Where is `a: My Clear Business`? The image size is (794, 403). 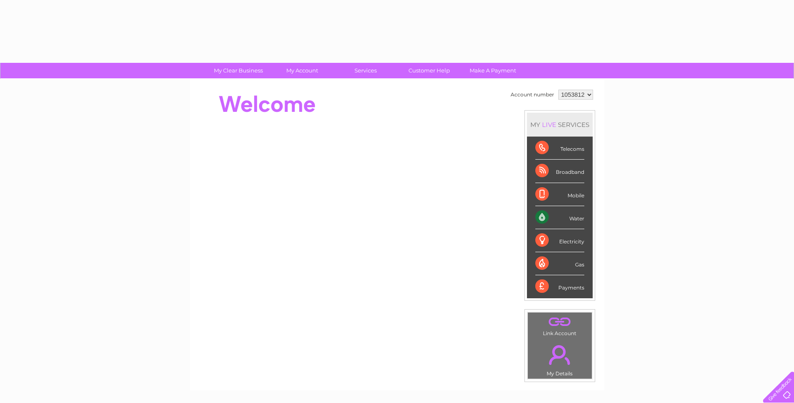 a: My Clear Business is located at coordinates (238, 70).